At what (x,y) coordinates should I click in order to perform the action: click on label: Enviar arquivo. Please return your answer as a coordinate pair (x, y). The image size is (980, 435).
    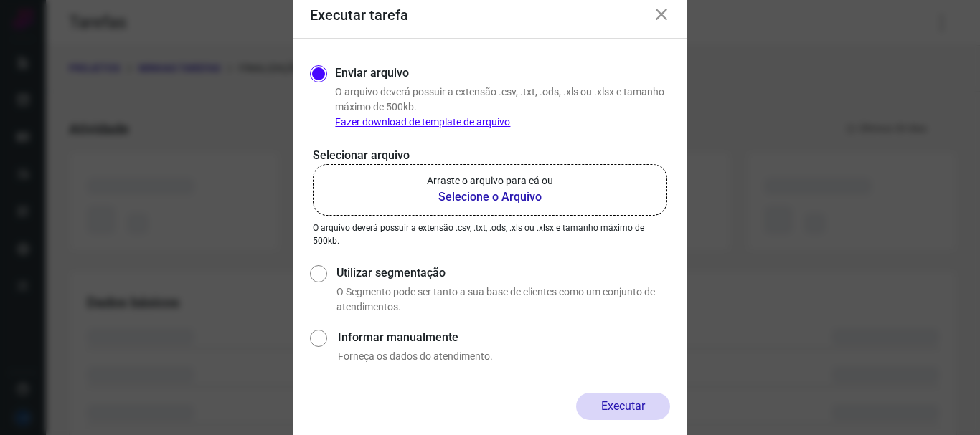
    Looking at the image, I should click on (371, 73).